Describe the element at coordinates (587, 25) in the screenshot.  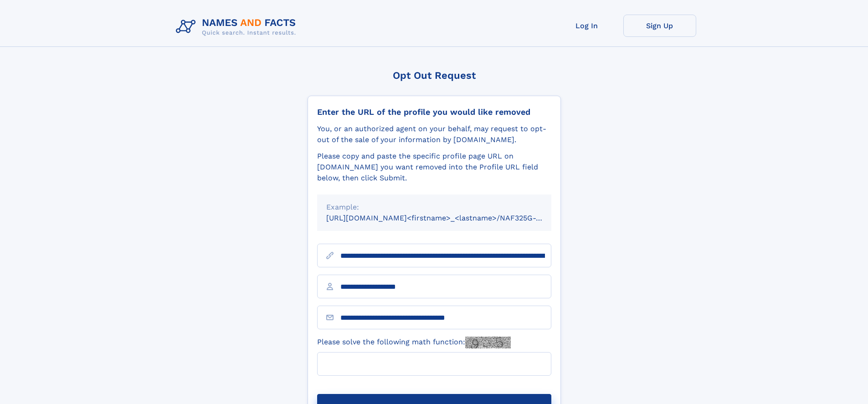
I see `a: Log In` at that location.